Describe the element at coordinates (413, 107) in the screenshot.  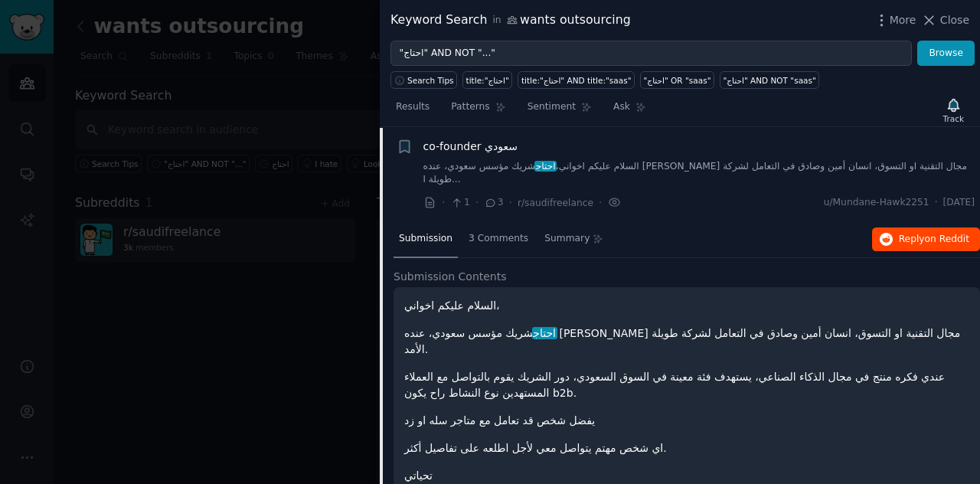
I see `span: Results` at that location.